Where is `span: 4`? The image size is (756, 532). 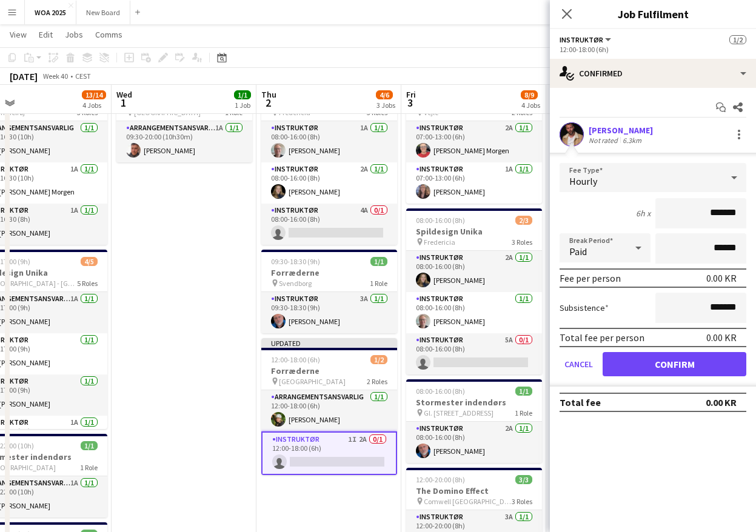 span: 4 is located at coordinates (557, 103).